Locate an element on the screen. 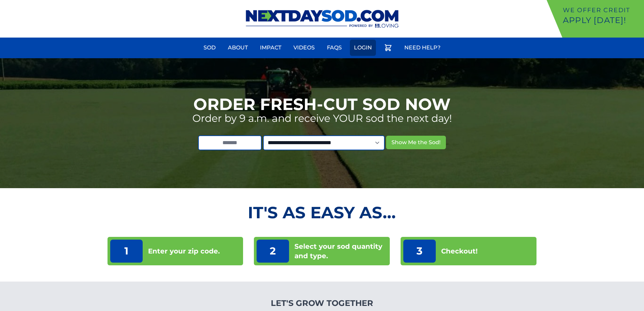 This screenshot has width=644, height=311. p: 1 is located at coordinates (126, 251).